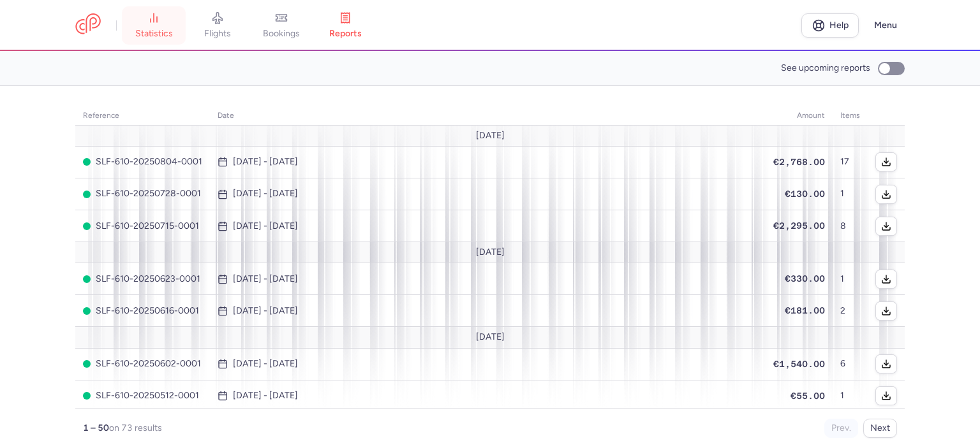 This screenshot has width=980, height=448. I want to click on span: on 73 results, so click(135, 428).